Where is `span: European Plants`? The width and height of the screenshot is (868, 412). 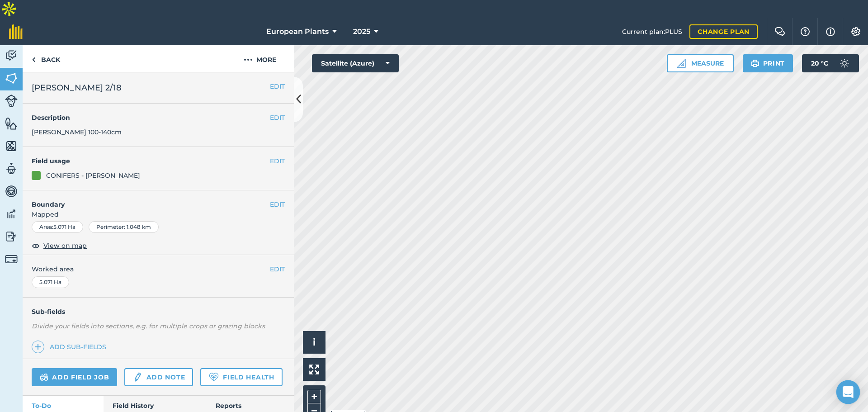
span: European Plants is located at coordinates (297, 32).